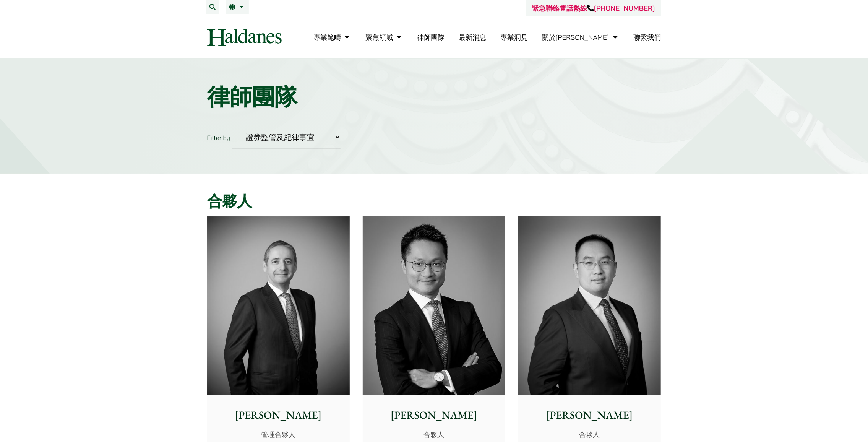  What do you see at coordinates (278, 434) in the screenshot?
I see `p: 管理合夥人` at bounding box center [278, 434].